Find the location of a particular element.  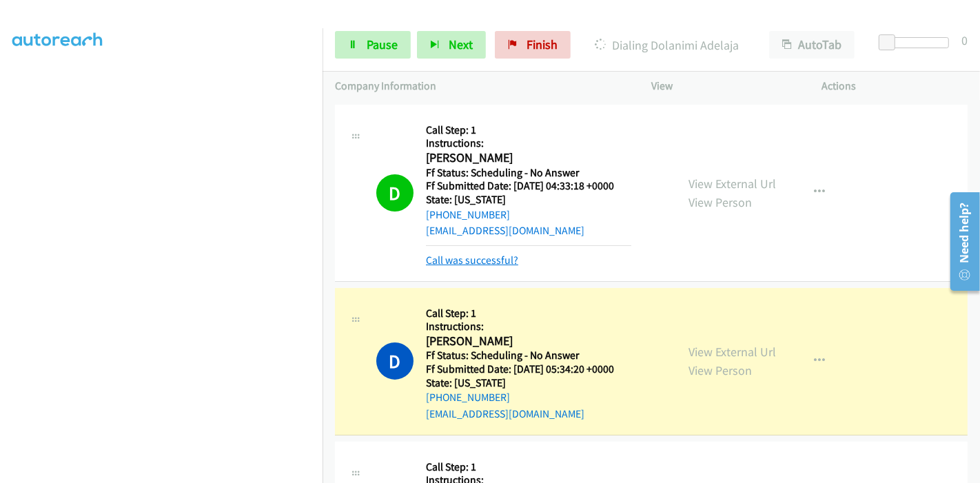

div: Need help? is located at coordinates (23, 46).